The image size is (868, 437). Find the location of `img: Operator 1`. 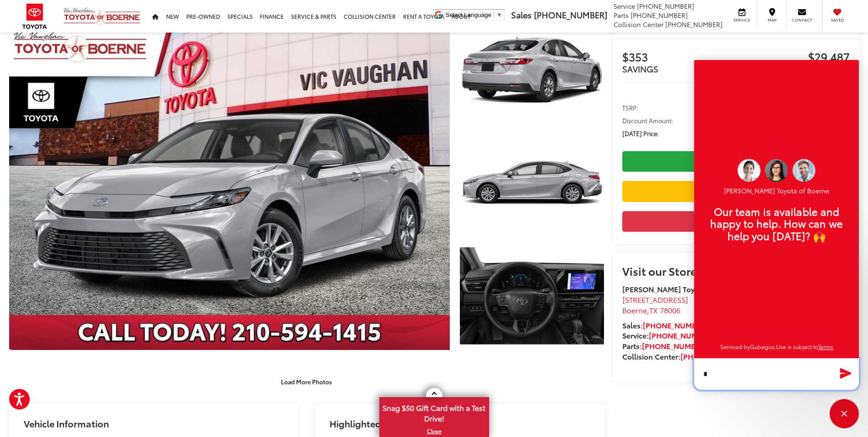

img: Operator 1 is located at coordinates (776, 170).